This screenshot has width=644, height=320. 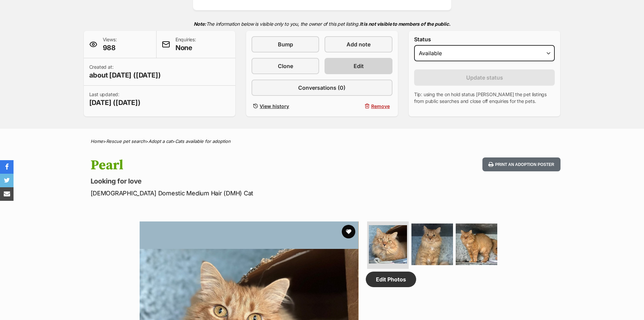 What do you see at coordinates (285, 106) in the screenshot?
I see `a: View history` at bounding box center [285, 106].